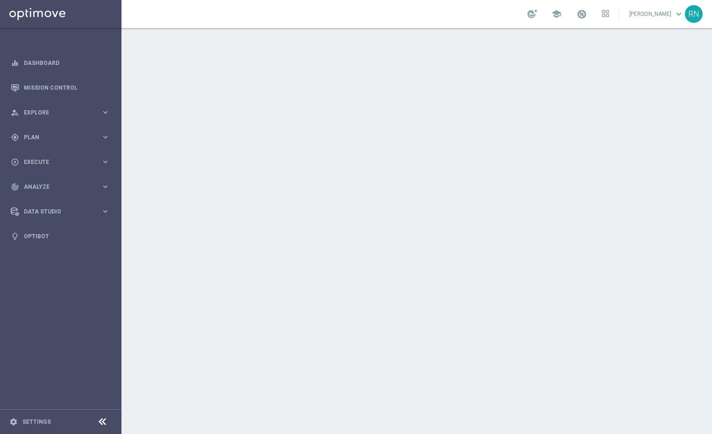  Describe the element at coordinates (60, 212) in the screenshot. I see `button: Data Studio keyboard_arrow_right` at that location.